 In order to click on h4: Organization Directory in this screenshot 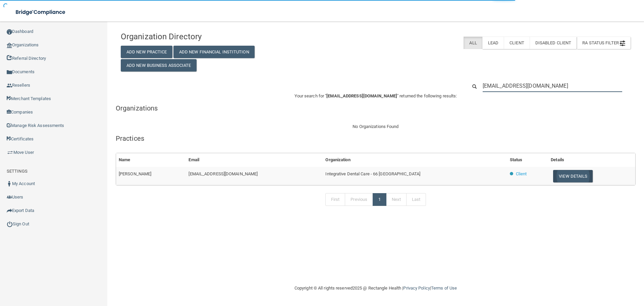, I will do `click(202, 37)`.